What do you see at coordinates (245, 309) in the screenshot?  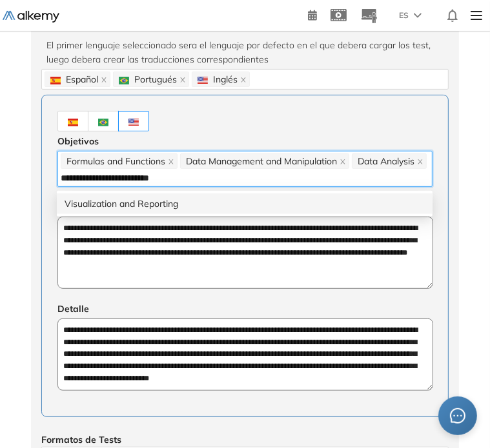 I see `span: Detalle` at bounding box center [245, 309].